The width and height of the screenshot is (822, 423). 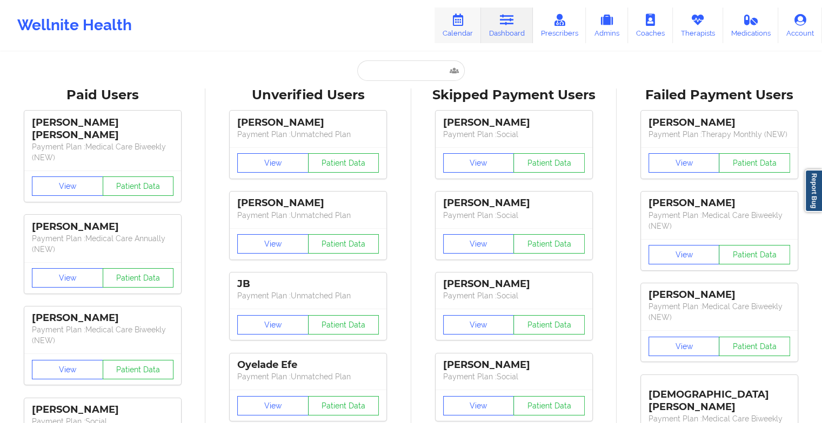 I want to click on a: Report Bug, so click(x=813, y=191).